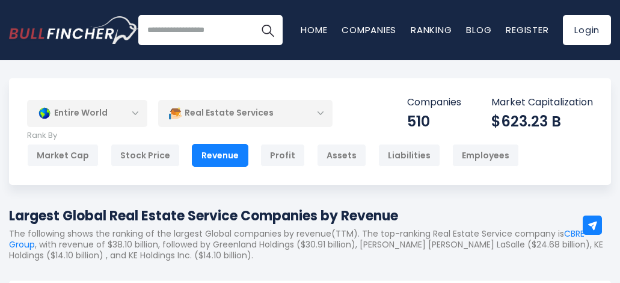 This screenshot has height=283, width=620. What do you see at coordinates (486, 155) in the screenshot?
I see `div: Employees` at bounding box center [486, 155].